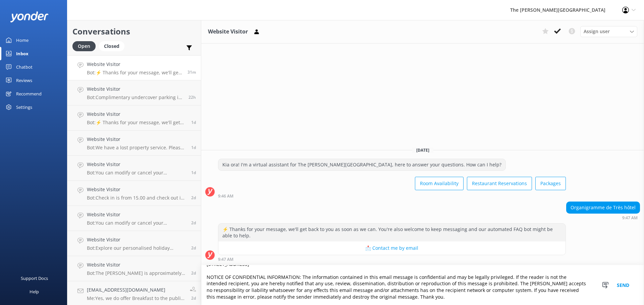 The image size is (644, 305). I want to click on span: Sep 22 2025 03:21pm (UTC +12:00) Pacific/Auckland, so click(194, 298).